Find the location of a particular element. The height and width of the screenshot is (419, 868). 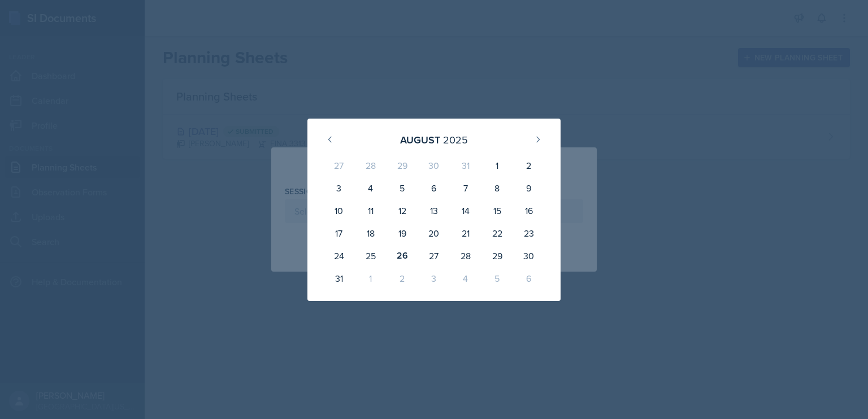

div: 7 is located at coordinates (466, 188).